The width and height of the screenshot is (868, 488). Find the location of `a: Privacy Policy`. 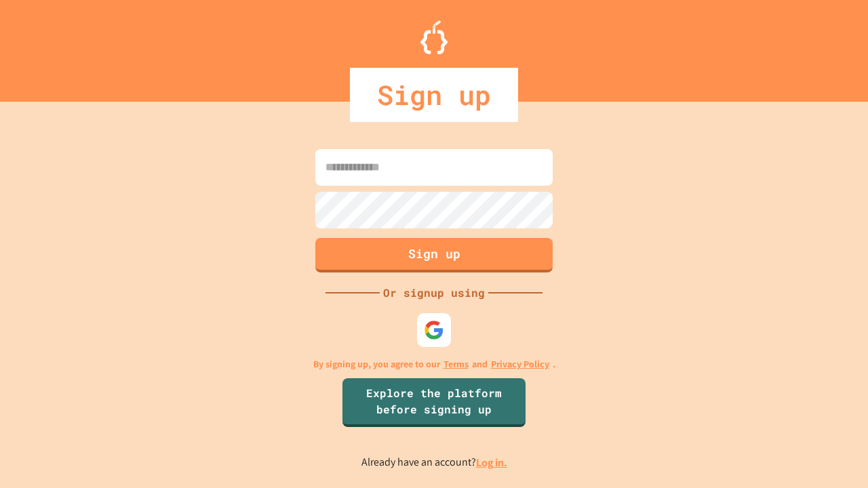

a: Privacy Policy is located at coordinates (520, 364).